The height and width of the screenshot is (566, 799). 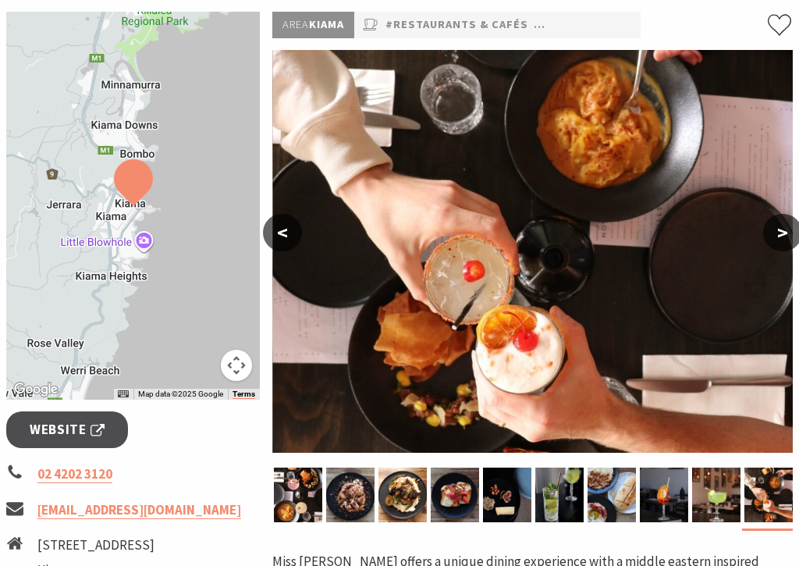 I want to click on button: Keyboard shortcuts, so click(x=123, y=394).